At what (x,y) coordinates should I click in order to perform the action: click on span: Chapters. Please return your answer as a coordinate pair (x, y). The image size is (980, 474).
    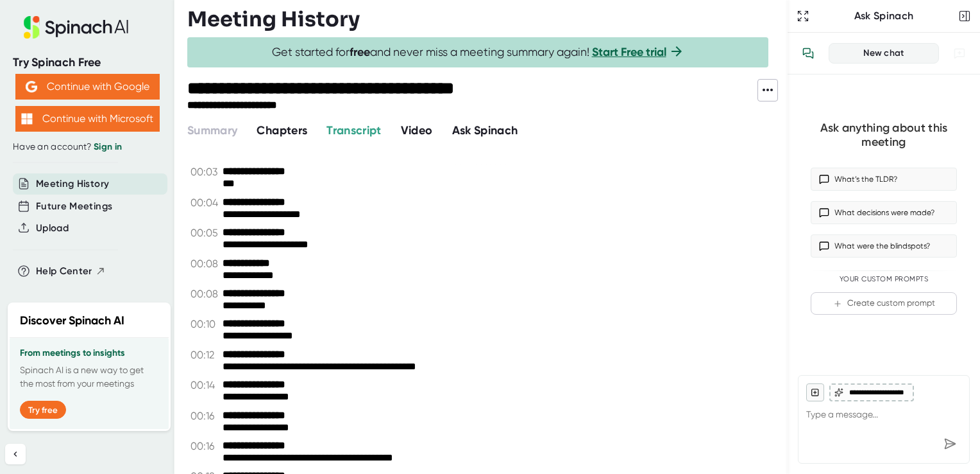
    Looking at the image, I should click on (281, 130).